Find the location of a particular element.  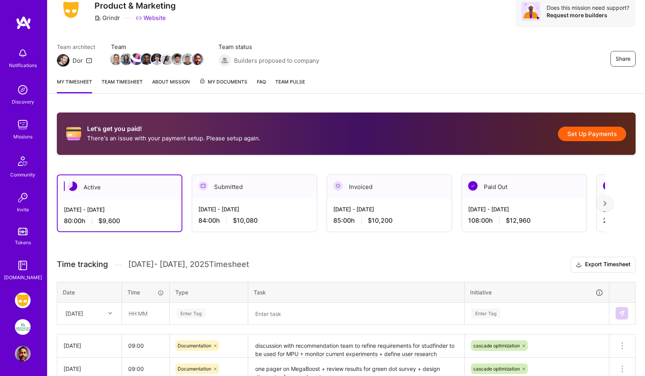

div: 85:00 h is located at coordinates (390, 220).